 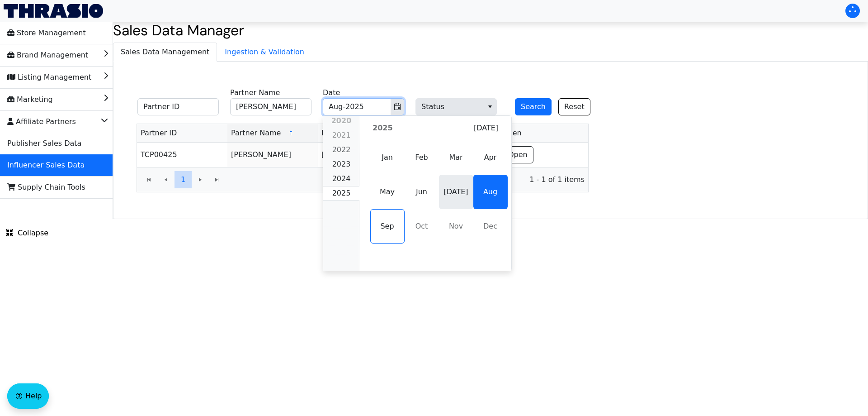 What do you see at coordinates (183, 180) in the screenshot?
I see `span: 1` at bounding box center [183, 180].